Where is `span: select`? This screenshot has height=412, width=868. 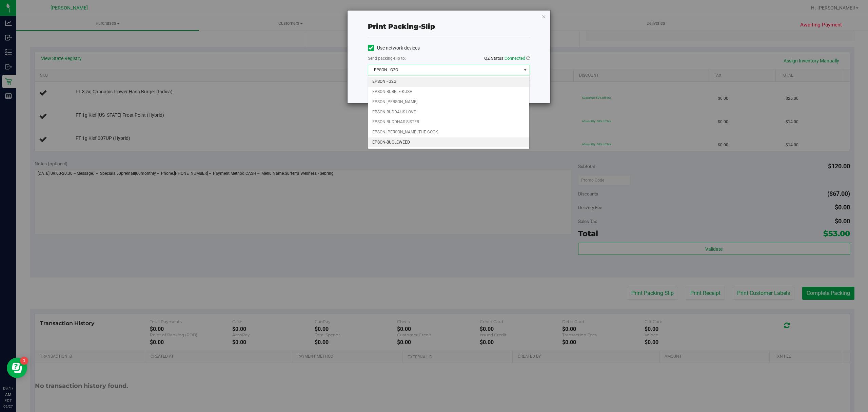 span: select is located at coordinates (525, 70).